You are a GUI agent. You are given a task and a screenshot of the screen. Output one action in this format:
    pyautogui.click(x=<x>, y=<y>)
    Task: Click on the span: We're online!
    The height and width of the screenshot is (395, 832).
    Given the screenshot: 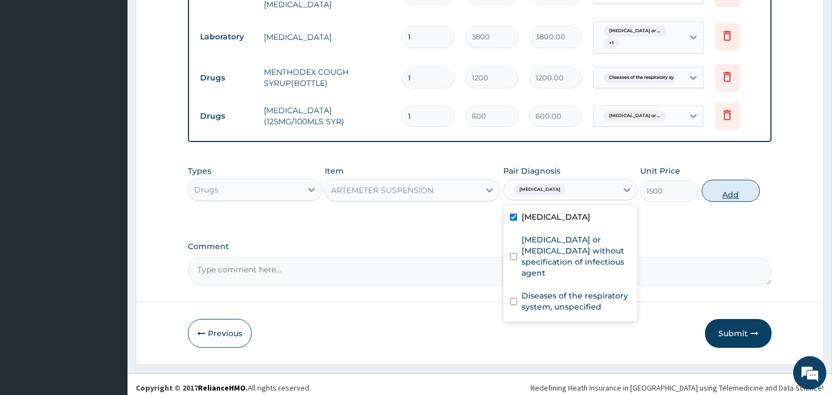 What is the action you would take?
    pyautogui.click(x=109, y=180)
    